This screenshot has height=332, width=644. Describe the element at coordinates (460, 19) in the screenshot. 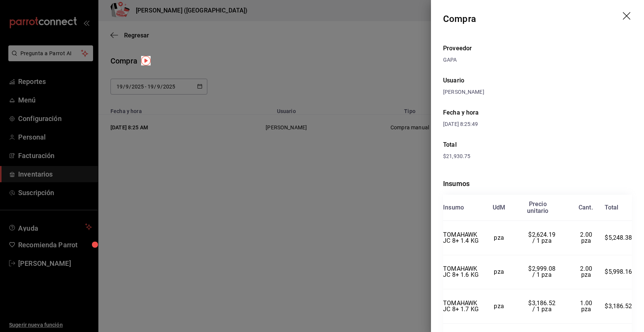

I see `div: Compra` at that location.